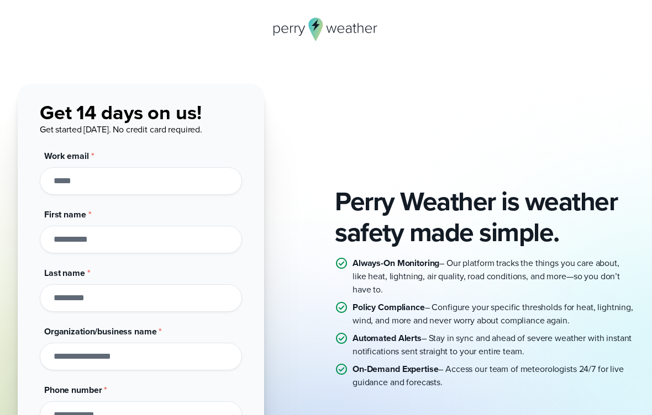 This screenshot has height=415, width=652. What do you see at coordinates (395, 369) in the screenshot?
I see `strong: On-Demand Expertise` at bounding box center [395, 369].